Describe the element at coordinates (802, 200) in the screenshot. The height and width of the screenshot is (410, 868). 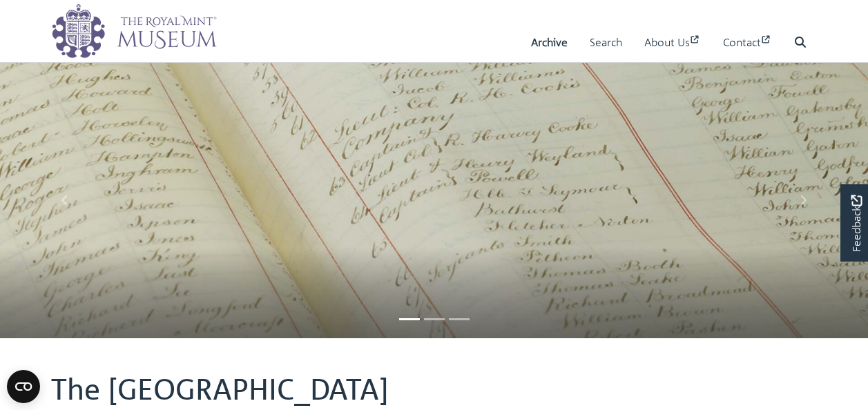
I see `a: Move to next slideshow image` at that location.